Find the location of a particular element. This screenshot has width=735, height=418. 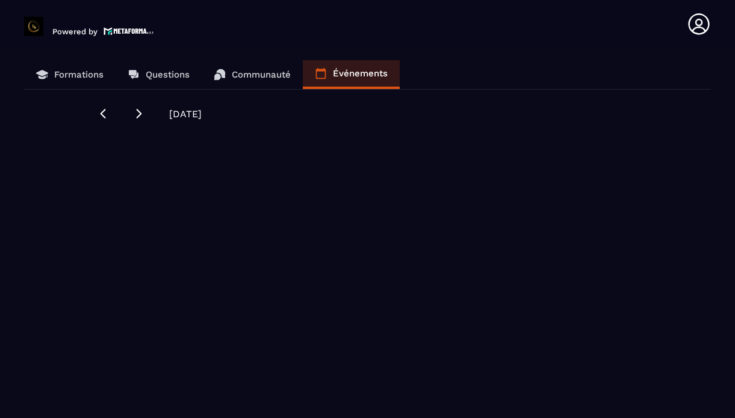

p: Formations is located at coordinates (79, 75).